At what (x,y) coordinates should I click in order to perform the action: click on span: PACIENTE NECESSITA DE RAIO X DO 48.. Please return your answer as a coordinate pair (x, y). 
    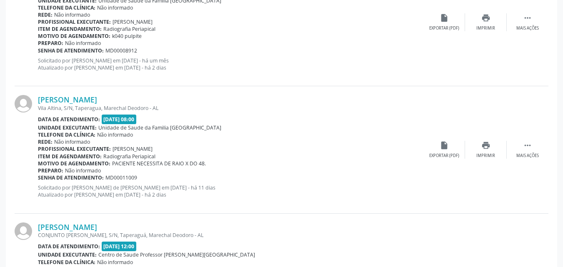
    Looking at the image, I should click on (159, 163).